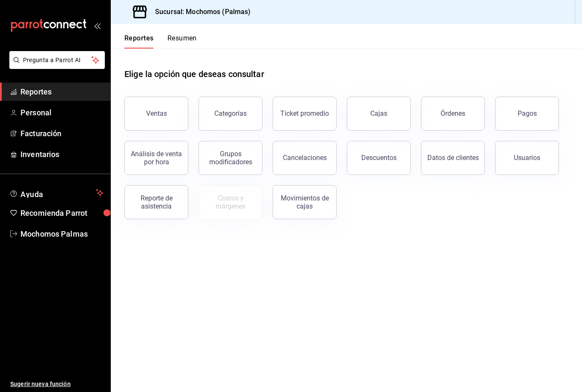 The image size is (582, 392). I want to click on button: Categorías, so click(230, 114).